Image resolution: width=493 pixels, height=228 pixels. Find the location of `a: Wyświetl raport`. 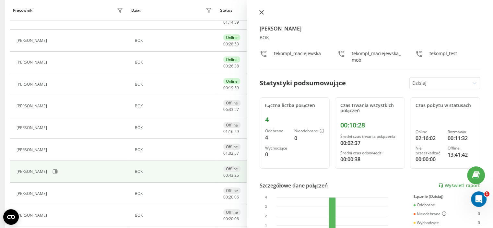

a: Wyświetl raport is located at coordinates (459, 185).